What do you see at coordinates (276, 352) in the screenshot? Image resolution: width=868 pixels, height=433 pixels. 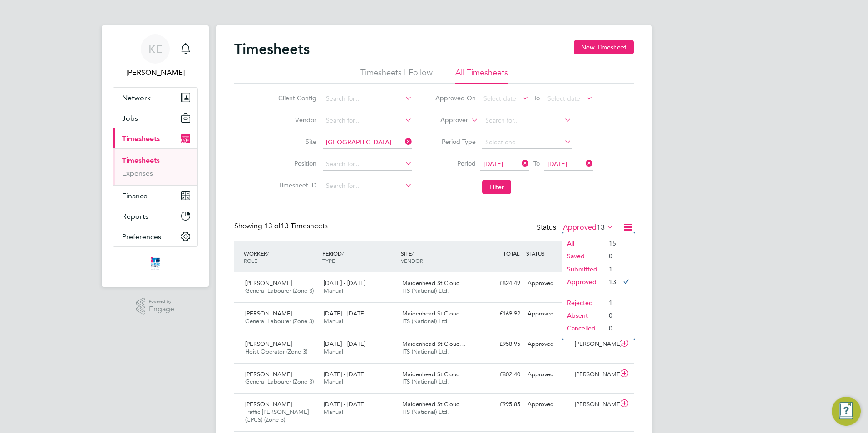 I see `span: Hoist Operator (Zone 3)` at bounding box center [276, 352].